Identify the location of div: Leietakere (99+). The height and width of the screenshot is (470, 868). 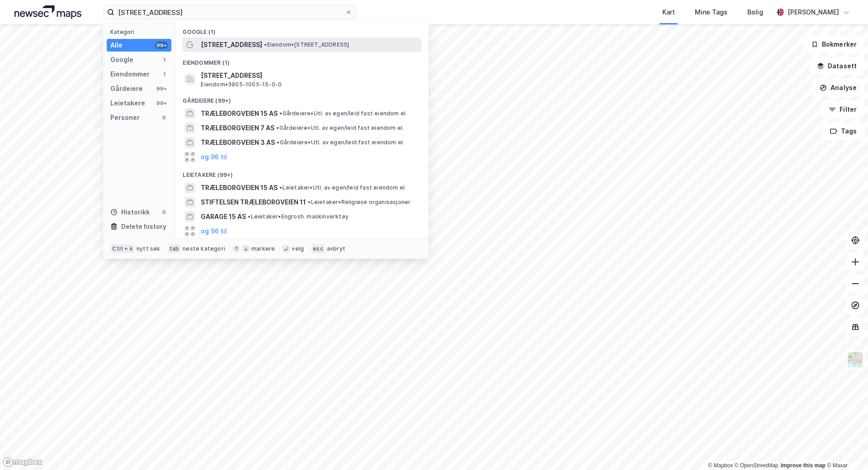
(302, 172).